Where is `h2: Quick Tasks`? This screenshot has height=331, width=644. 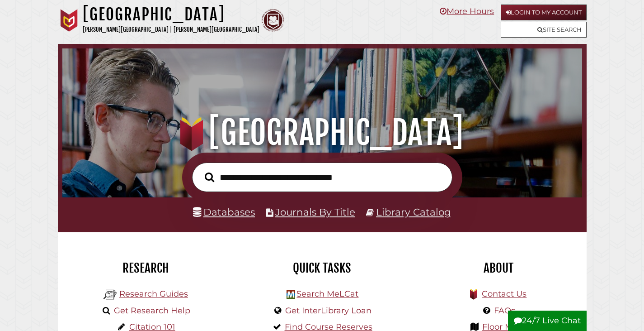 h2: Quick Tasks is located at coordinates (323, 268).